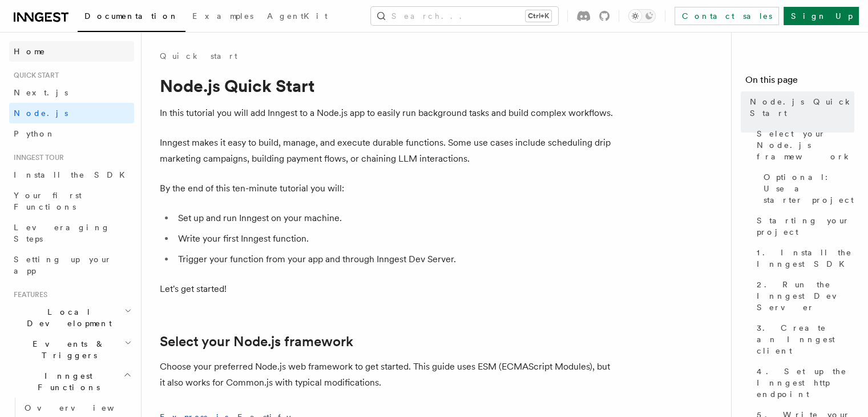 This screenshot has width=868, height=417. Describe the element at coordinates (808, 189) in the screenshot. I see `span: Optional: Use a starter project` at that location.